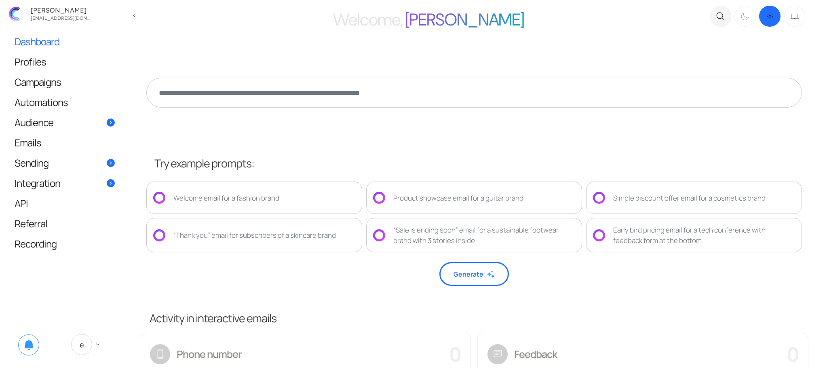  I want to click on div: Welcome email for a fashion brand, so click(226, 198).